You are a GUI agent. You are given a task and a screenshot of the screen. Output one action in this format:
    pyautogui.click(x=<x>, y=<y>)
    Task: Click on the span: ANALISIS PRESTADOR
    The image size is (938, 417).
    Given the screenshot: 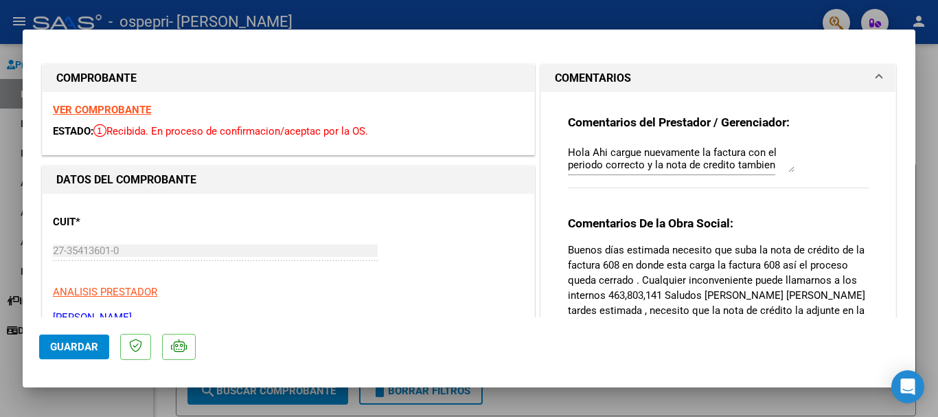 What is the action you would take?
    pyautogui.click(x=105, y=292)
    